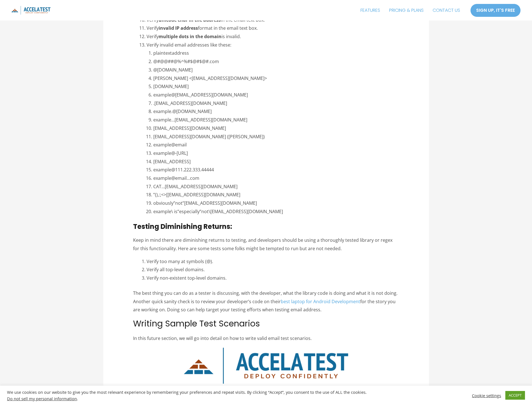 This screenshot has height=405, width=532. I want to click on li: example@email…com, so click(276, 178).